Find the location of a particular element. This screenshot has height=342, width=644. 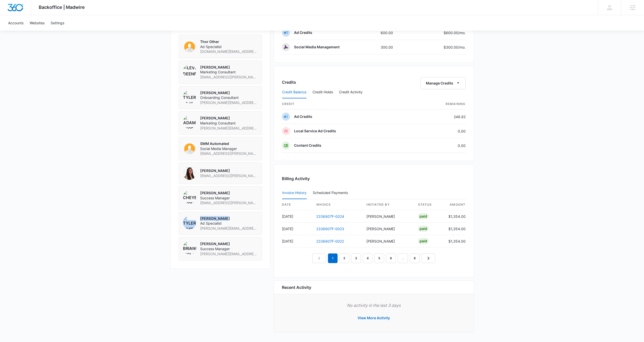

a: Page 6 is located at coordinates (391, 258).